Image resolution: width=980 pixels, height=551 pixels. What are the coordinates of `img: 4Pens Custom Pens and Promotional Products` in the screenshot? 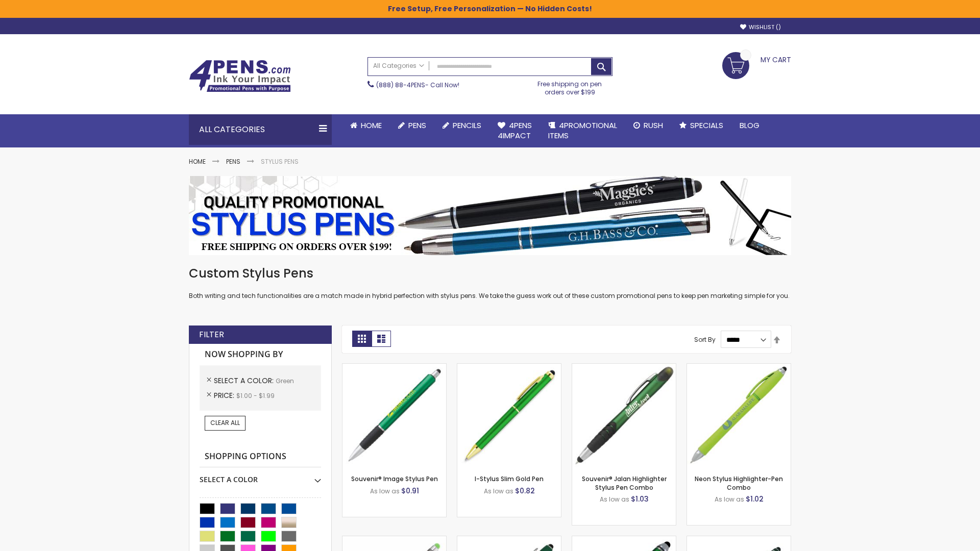 It's located at (240, 76).